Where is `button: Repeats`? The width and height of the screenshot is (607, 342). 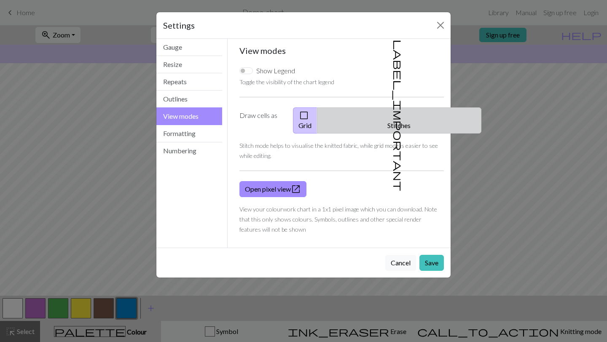
button: Repeats is located at coordinates (189, 82).